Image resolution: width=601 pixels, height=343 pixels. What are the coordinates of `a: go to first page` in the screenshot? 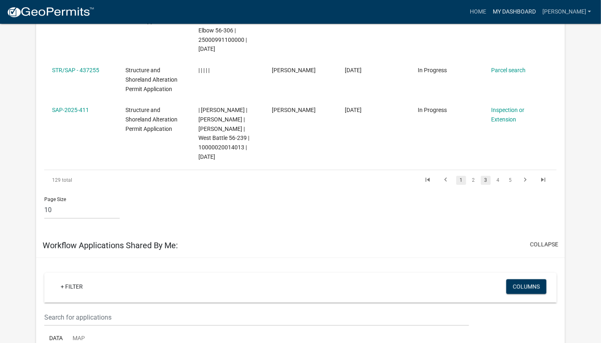 It's located at (428, 181).